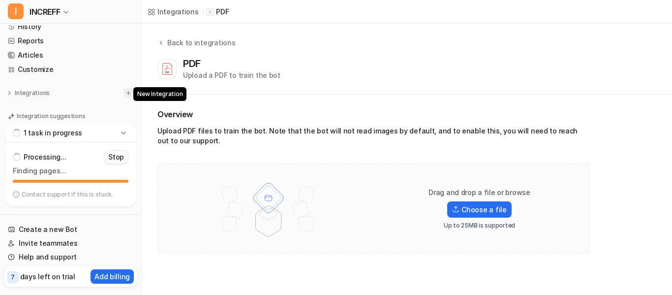  What do you see at coordinates (456, 209) in the screenshot?
I see `img: Upload icon` at bounding box center [456, 209].